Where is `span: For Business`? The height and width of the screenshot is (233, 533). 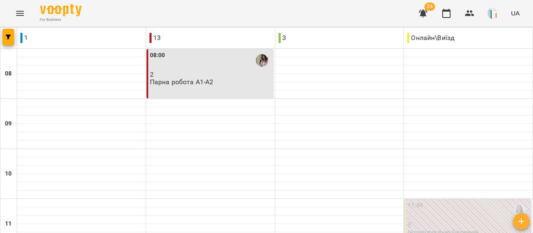
span: For Business is located at coordinates (61, 20).